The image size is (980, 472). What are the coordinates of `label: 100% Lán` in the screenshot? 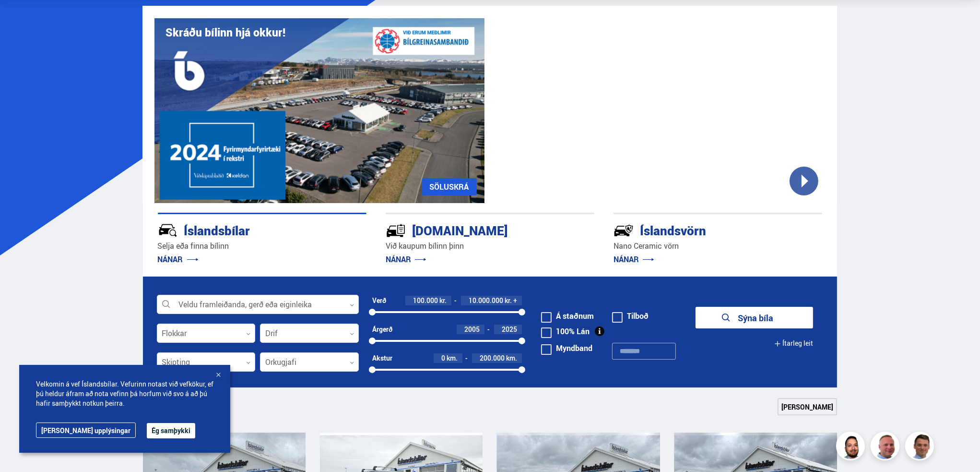 It's located at (565, 331).